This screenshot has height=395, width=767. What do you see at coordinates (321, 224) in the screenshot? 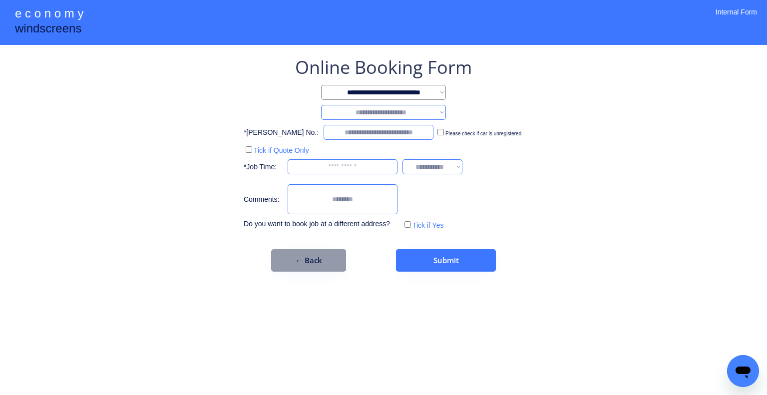
I see `div: Do you want to book job at a different address?` at bounding box center [321, 224].